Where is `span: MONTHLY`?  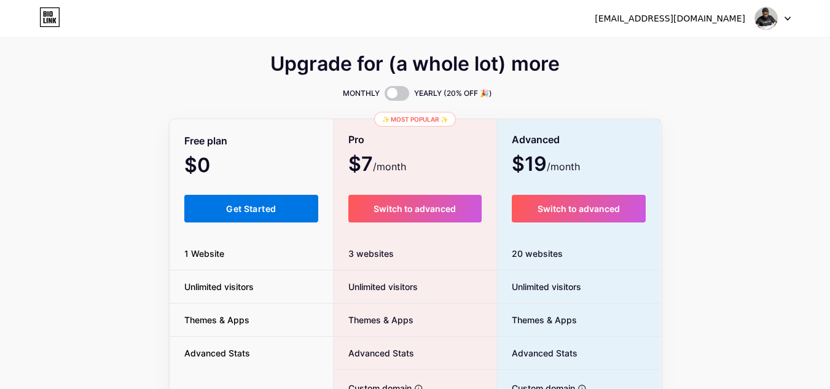
span: MONTHLY is located at coordinates (361, 93).